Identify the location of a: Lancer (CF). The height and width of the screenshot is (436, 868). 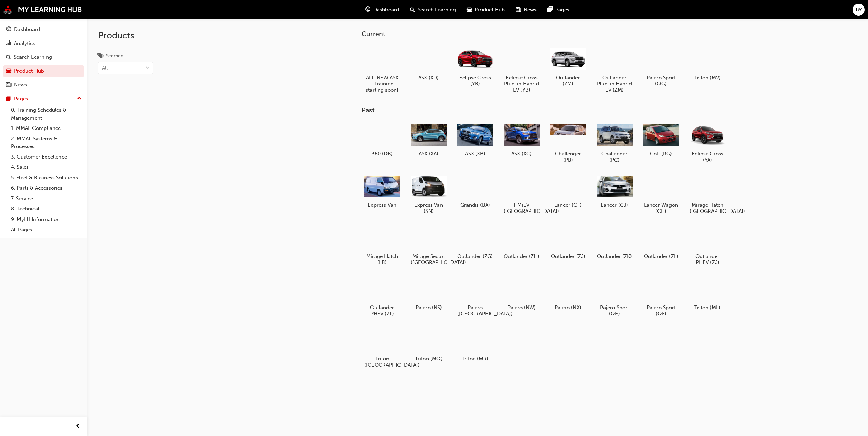
(568, 191).